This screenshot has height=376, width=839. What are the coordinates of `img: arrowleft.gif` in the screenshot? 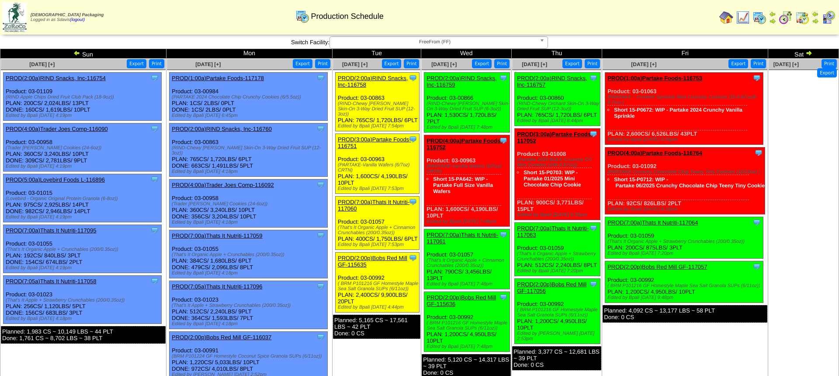 It's located at (773, 14).